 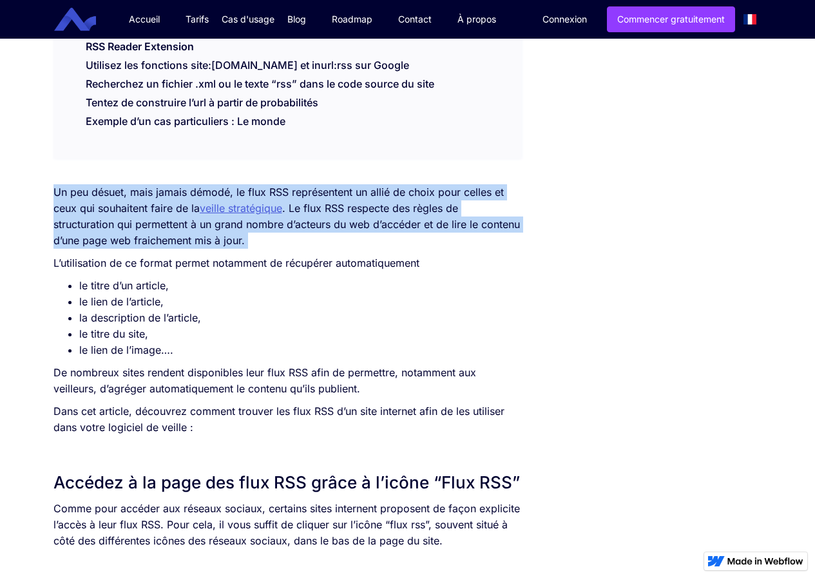 What do you see at coordinates (241, 208) in the screenshot?
I see `a: veille stratégique` at bounding box center [241, 208].